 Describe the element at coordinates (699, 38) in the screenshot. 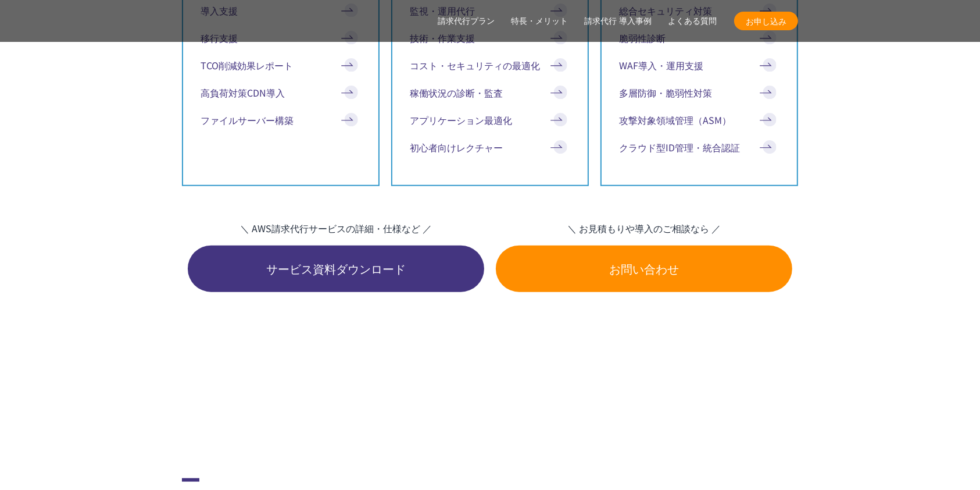

I see `a: 脆弱性診断` at that location.